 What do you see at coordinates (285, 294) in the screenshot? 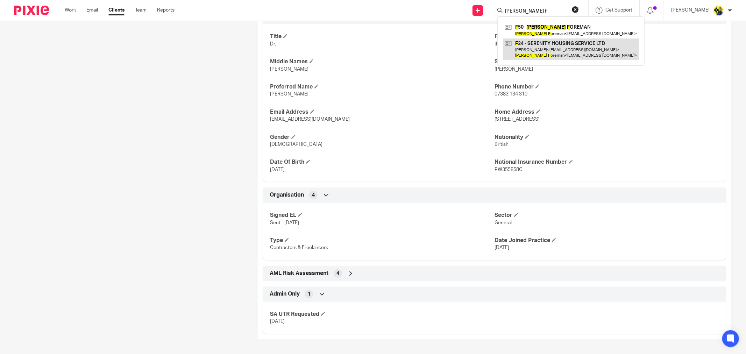
I see `span: Admin Only` at bounding box center [285, 294].